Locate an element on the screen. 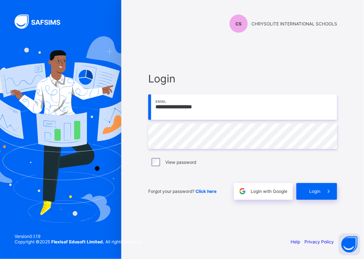  label: View password is located at coordinates (180, 162).